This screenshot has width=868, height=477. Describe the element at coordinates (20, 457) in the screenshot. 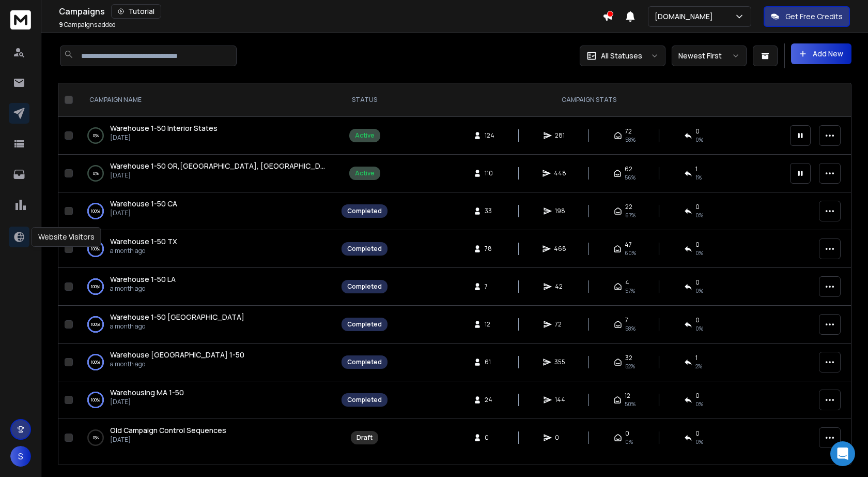

I see `button: S` at that location.